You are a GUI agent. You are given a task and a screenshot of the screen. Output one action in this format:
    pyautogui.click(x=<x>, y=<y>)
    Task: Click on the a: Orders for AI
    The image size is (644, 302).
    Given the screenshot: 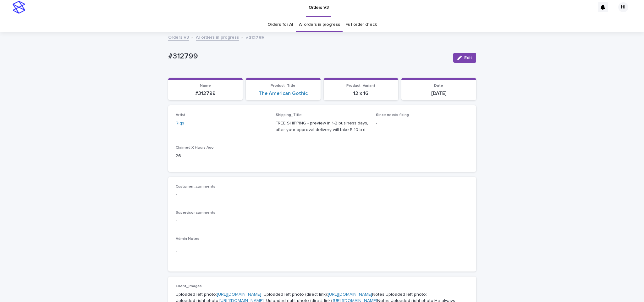 What is the action you would take?
    pyautogui.click(x=280, y=25)
    